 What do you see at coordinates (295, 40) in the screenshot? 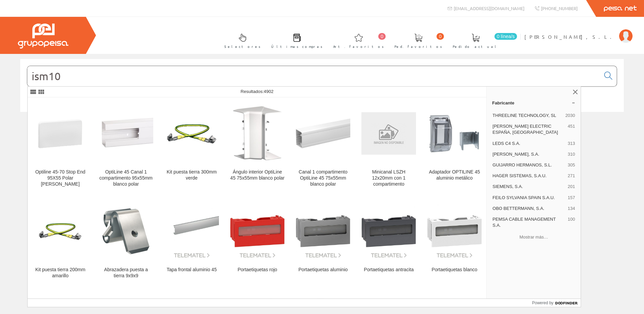
I see `a: Últimas compras` at bounding box center [295, 40].